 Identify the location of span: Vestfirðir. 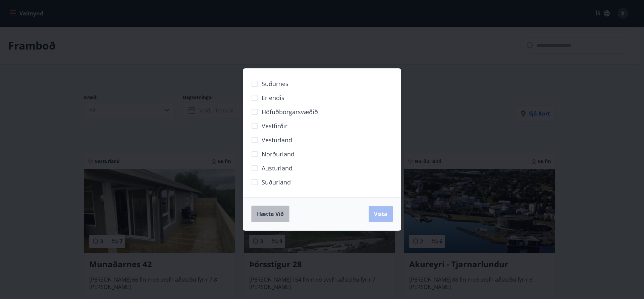
(274, 126).